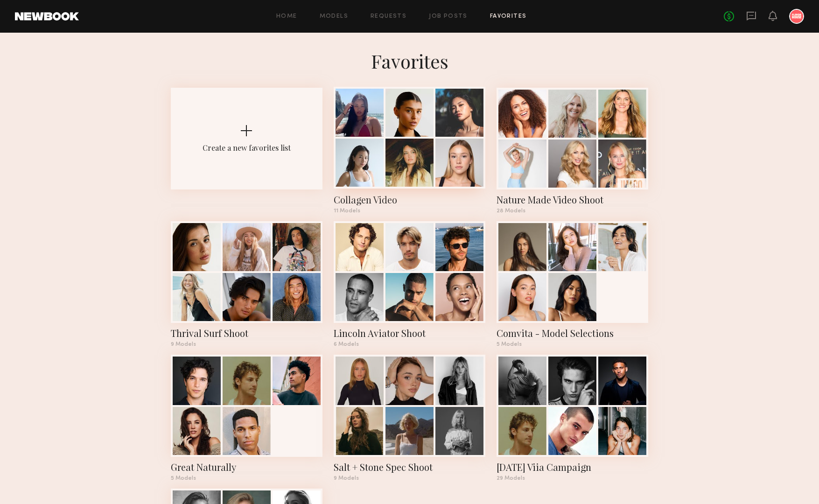  Describe the element at coordinates (246, 418) in the screenshot. I see `a: Great Naturally5 Models` at that location.